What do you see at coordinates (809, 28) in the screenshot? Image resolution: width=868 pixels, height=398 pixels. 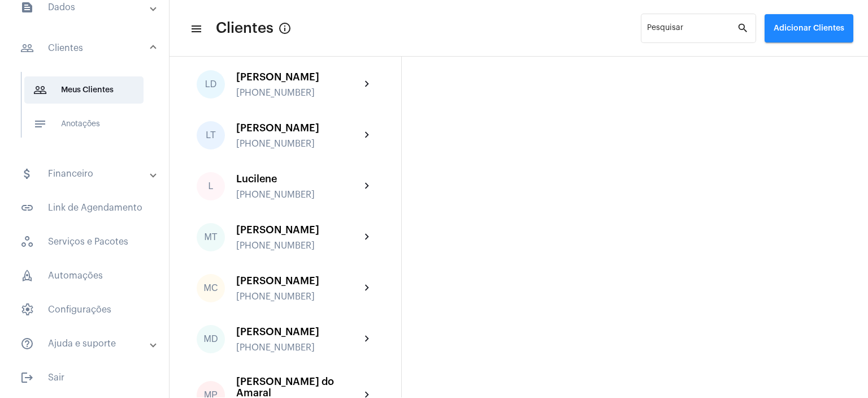 I see `button: Adicionar Clientes` at bounding box center [809, 28].